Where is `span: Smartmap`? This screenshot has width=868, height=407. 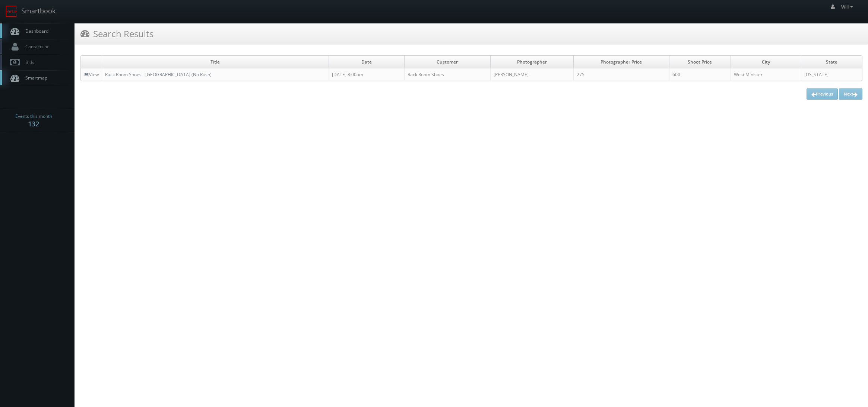
span: Smartmap is located at coordinates (34, 78).